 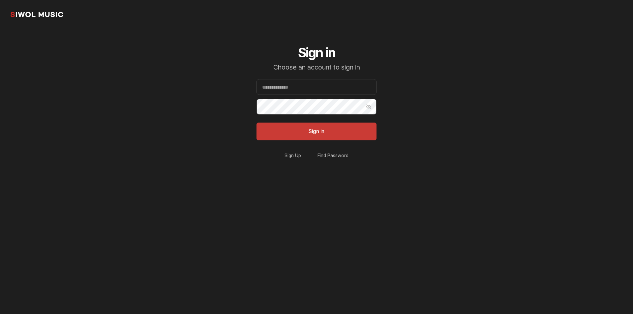 What do you see at coordinates (316, 53) in the screenshot?
I see `h2: Sign in` at bounding box center [316, 53].